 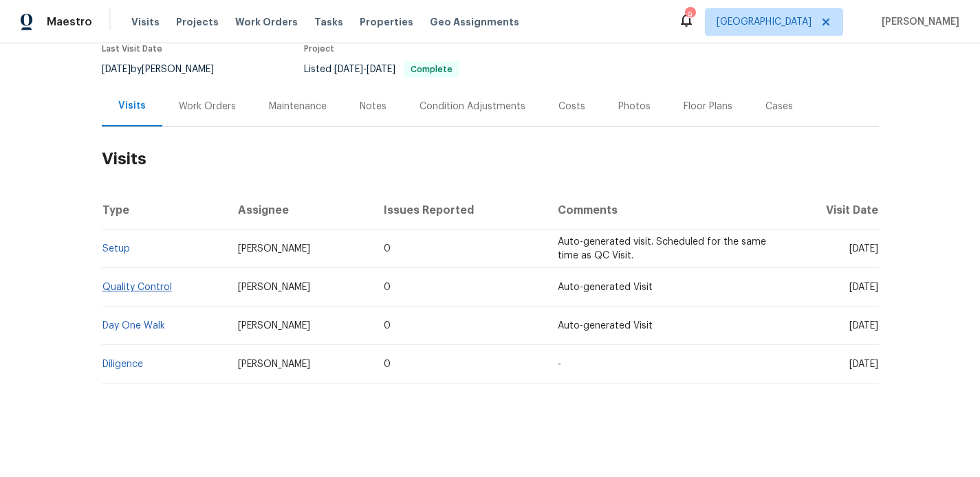 I want to click on span: Projects, so click(x=197, y=22).